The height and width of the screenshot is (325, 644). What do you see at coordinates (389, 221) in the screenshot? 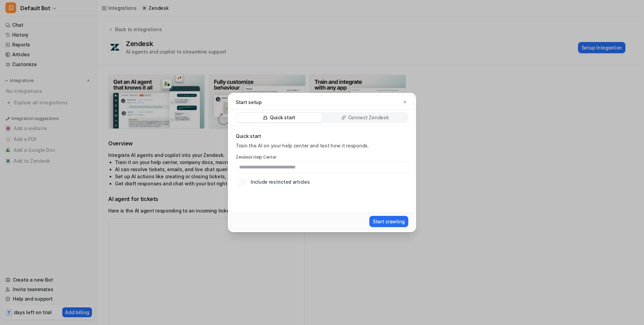
I see `button: Start crawling` at bounding box center [389, 221].